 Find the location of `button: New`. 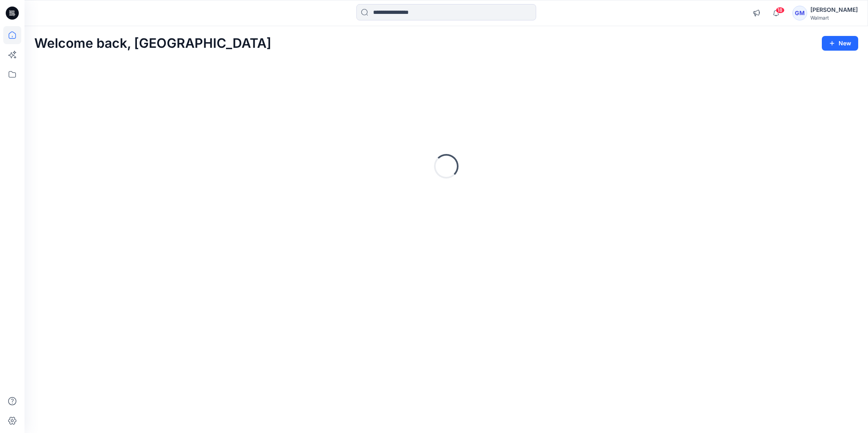

button: New is located at coordinates (840, 44).